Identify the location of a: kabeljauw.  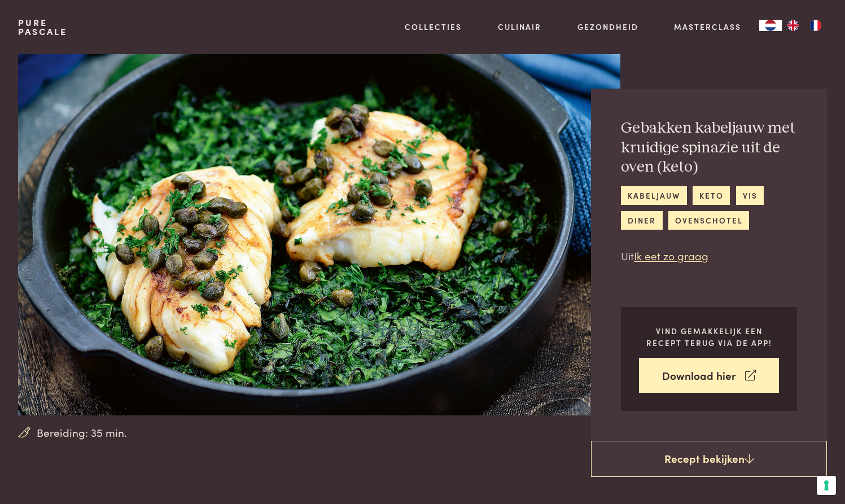
(654, 195).